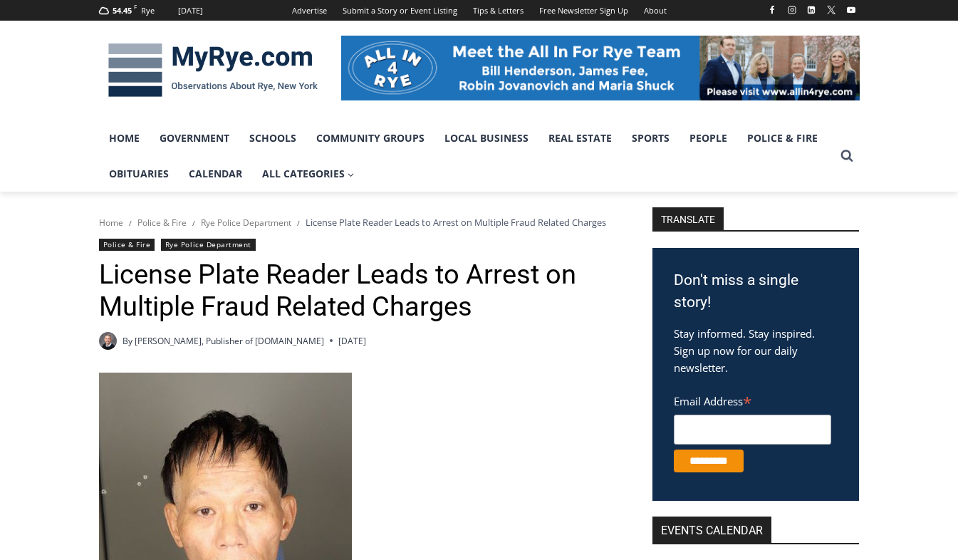 This screenshot has height=560, width=958. Describe the element at coordinates (162, 222) in the screenshot. I see `span: Police & Fire` at that location.